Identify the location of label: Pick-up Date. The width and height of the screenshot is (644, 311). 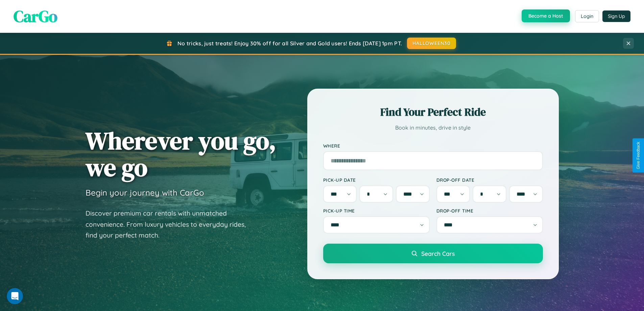
(376, 180).